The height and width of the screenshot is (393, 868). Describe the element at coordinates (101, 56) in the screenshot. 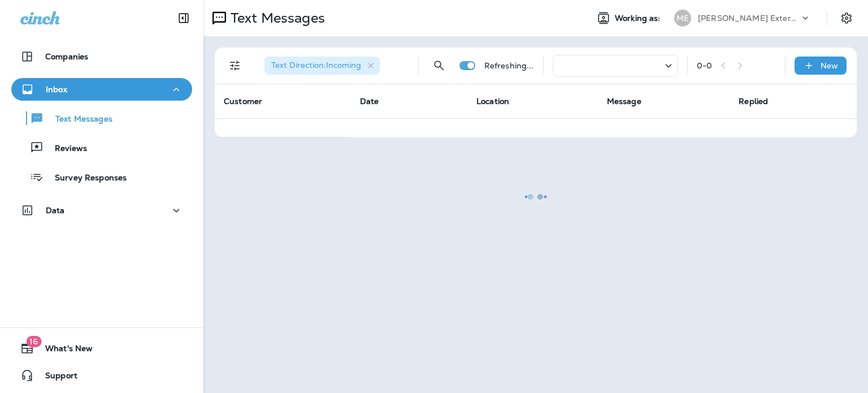

I see `button: Companies` at that location.